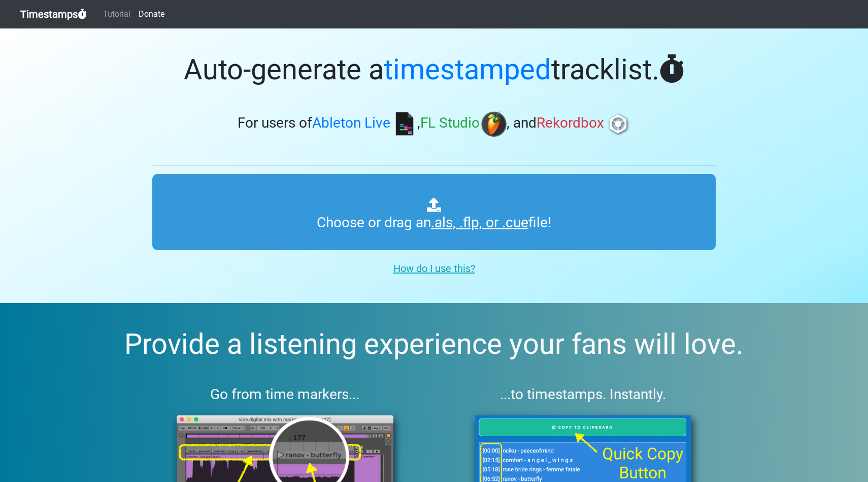 Image resolution: width=868 pixels, height=482 pixels. What do you see at coordinates (54, 14) in the screenshot?
I see `a: Timestamps` at bounding box center [54, 14].